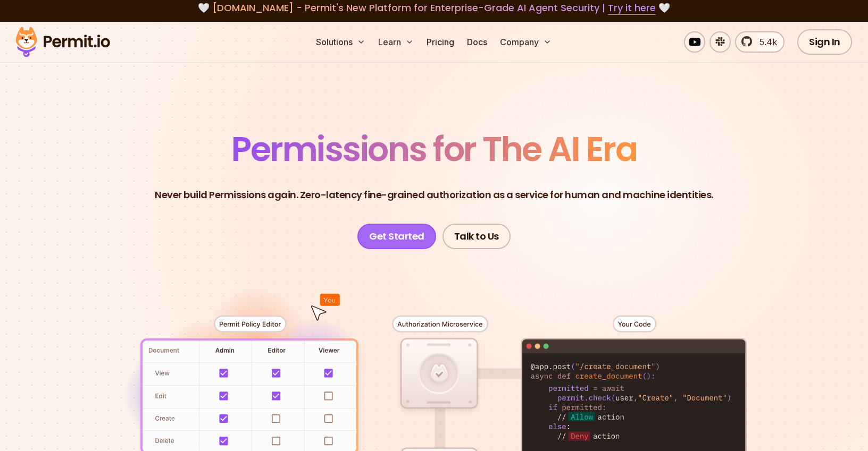 The width and height of the screenshot is (868, 451). I want to click on img: Permit logo, so click(63, 42).